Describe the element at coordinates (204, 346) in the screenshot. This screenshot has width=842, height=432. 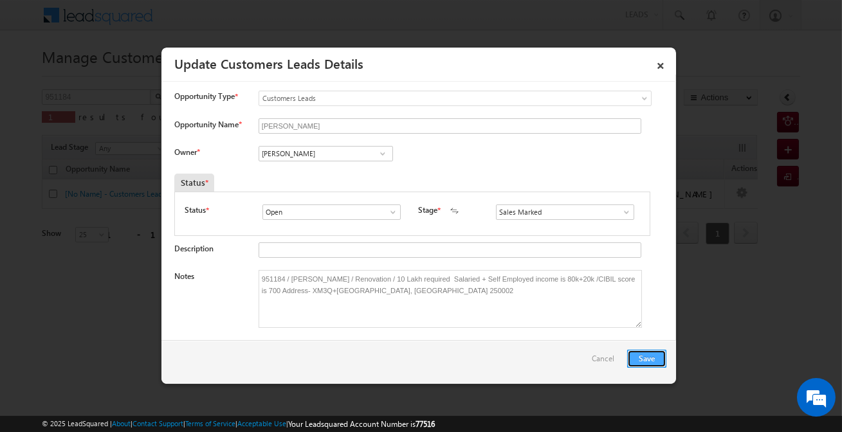
I see `em: Start Chat` at that location.